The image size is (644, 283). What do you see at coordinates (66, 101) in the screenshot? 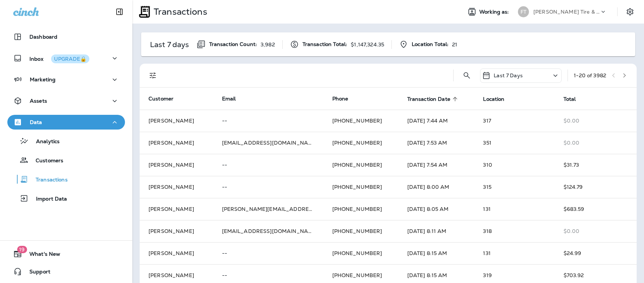
I see `button: Assets` at bounding box center [66, 101].